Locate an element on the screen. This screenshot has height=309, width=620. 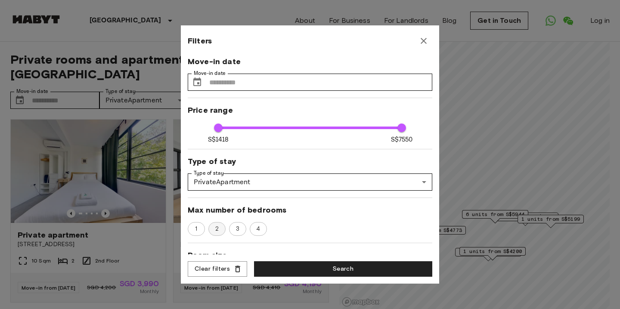
label: Move-in date is located at coordinates (210, 73).